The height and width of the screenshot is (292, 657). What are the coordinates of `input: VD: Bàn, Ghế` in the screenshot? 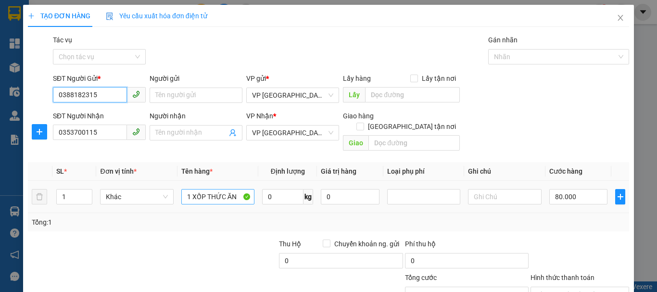 It's located at (218, 197).